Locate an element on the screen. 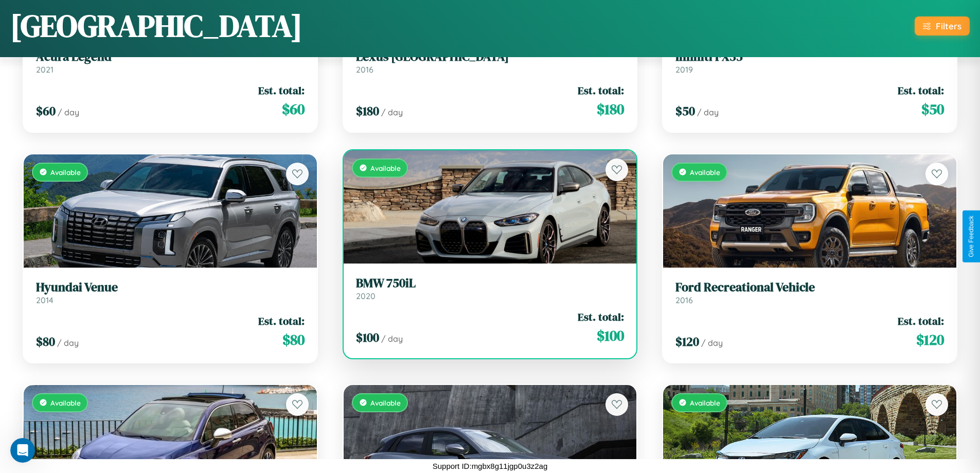 This screenshot has height=473, width=980. div: Give Feedback is located at coordinates (971, 236).